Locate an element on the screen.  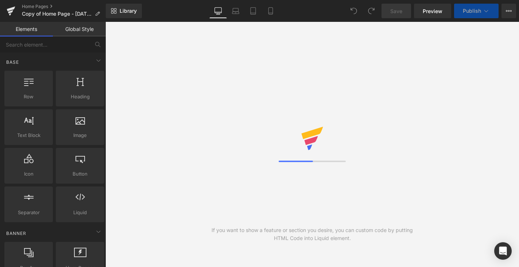
a: Preview is located at coordinates (433, 11).